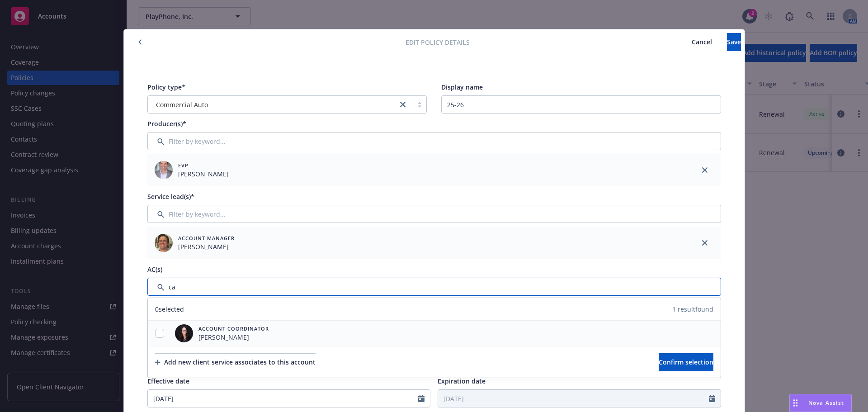 Image resolution: width=868 pixels, height=412 pixels. What do you see at coordinates (462, 381) in the screenshot?
I see `span: Expiration date` at bounding box center [462, 381].